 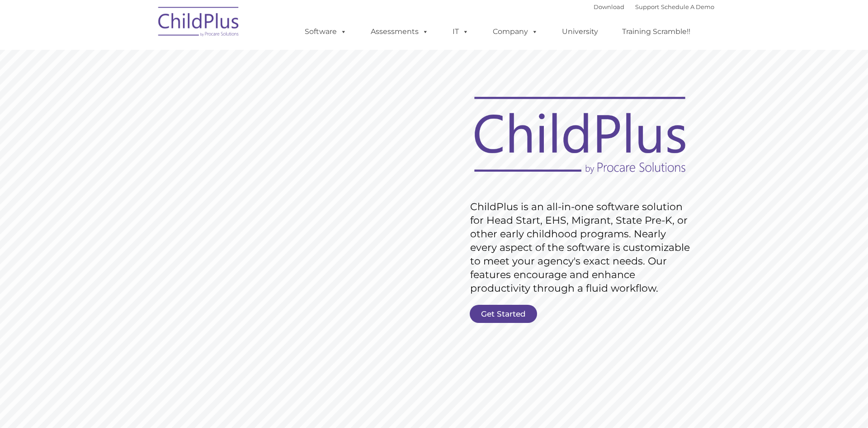 What do you see at coordinates (609, 7) in the screenshot?
I see `a: Download` at bounding box center [609, 7].